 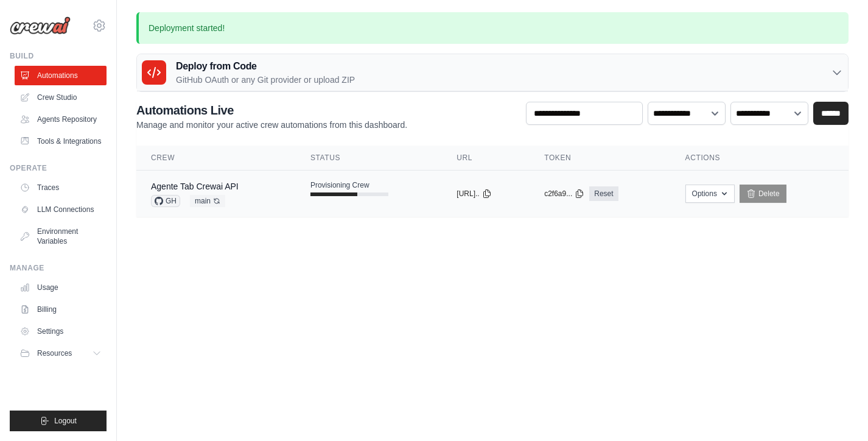 I want to click on span: main, so click(x=208, y=201).